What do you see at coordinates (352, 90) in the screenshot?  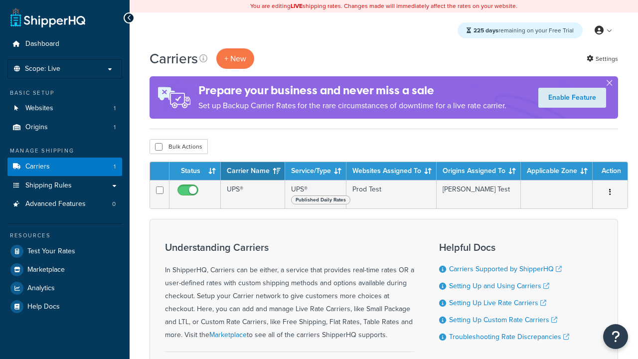 I see `h4: Prepare your business and never miss a sale` at bounding box center [352, 90].